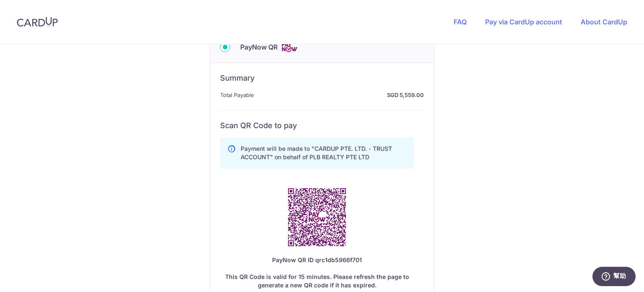 This screenshot has height=292, width=644. I want to click on p: Payment will be made to "CARDUP PTE. LTD. - TRUST ACCOUNT" on behalf of PLB REALTY PTE LTD, so click(323, 153).